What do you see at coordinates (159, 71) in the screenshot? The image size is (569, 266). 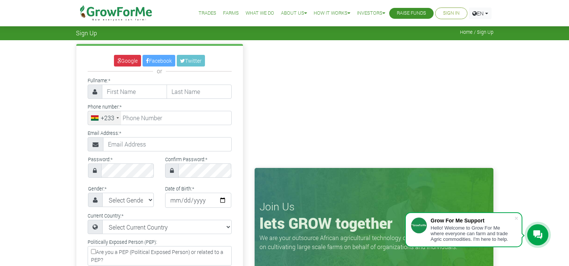 I see `div: or` at bounding box center [159, 71].